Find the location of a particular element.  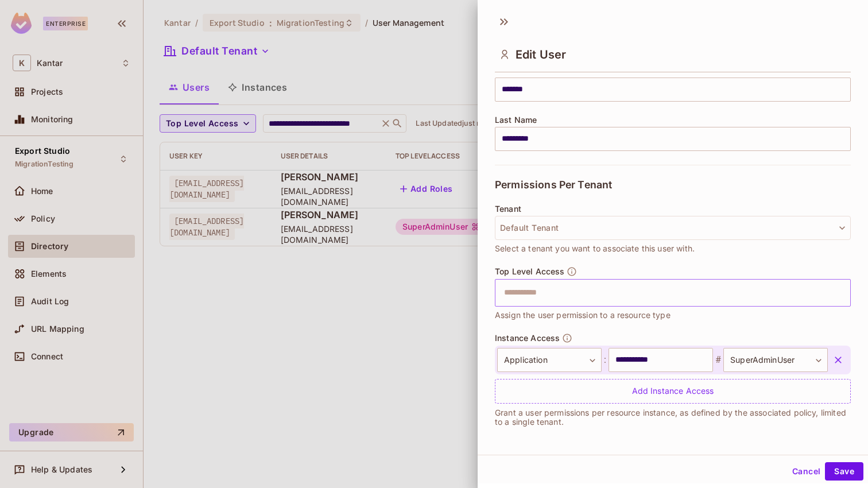

div: Application is located at coordinates (549, 360).